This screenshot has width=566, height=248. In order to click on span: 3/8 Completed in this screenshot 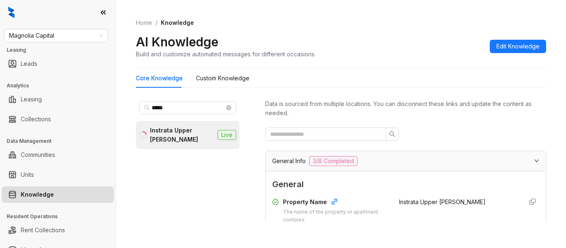, I will do `click(333, 161)`.